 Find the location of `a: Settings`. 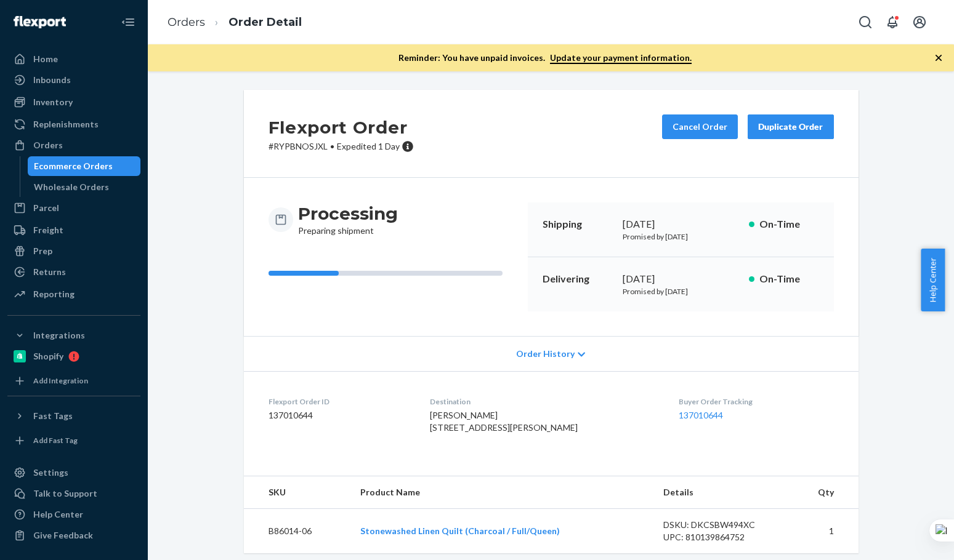

a: Settings is located at coordinates (74, 473).